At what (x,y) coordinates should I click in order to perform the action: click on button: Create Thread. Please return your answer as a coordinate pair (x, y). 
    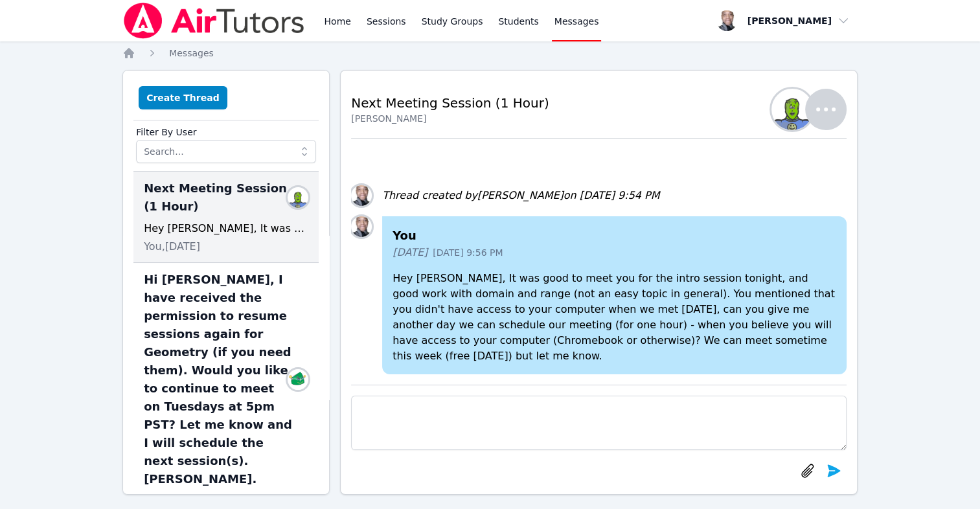
    Looking at the image, I should click on (182, 98).